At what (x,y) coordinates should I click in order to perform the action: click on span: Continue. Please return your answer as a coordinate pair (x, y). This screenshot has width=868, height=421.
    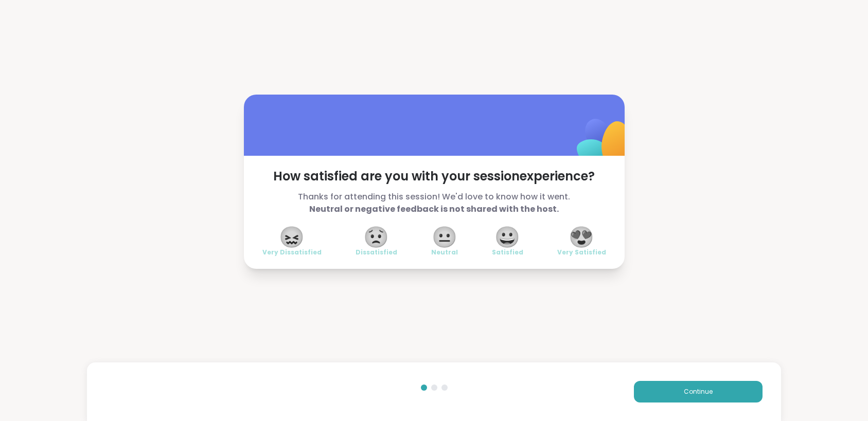
    Looking at the image, I should click on (698, 392).